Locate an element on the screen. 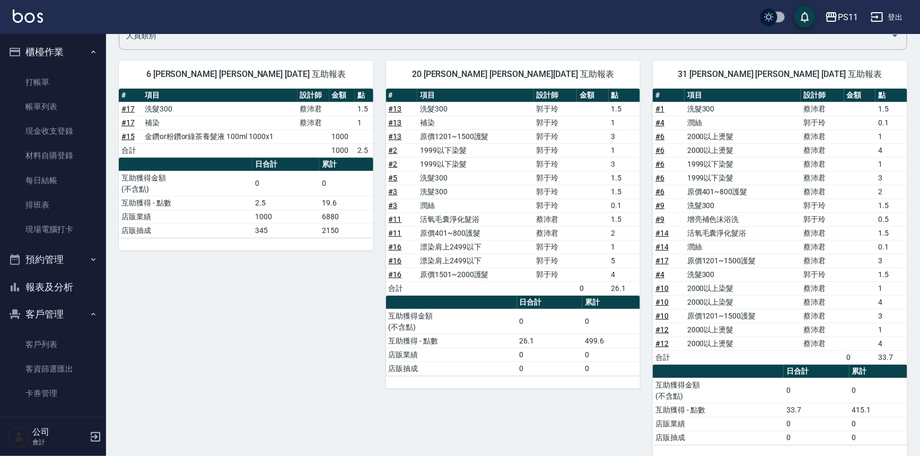 The height and width of the screenshot is (456, 920). th: 累計 is located at coordinates (611, 302).